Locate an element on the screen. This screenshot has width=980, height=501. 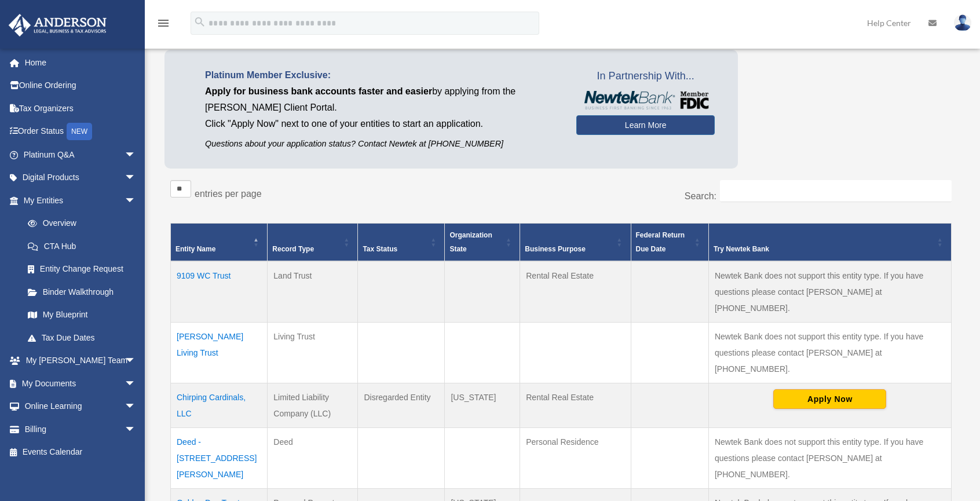
div: Try Newtek Bank is located at coordinates (824, 249).